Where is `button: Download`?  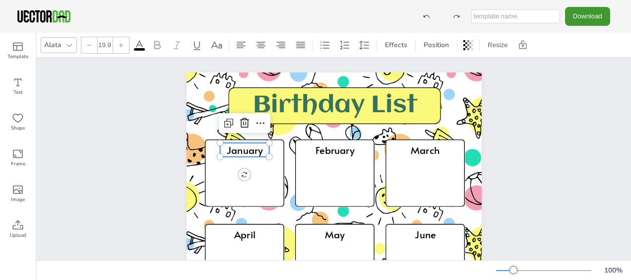 button: Download is located at coordinates (587, 16).